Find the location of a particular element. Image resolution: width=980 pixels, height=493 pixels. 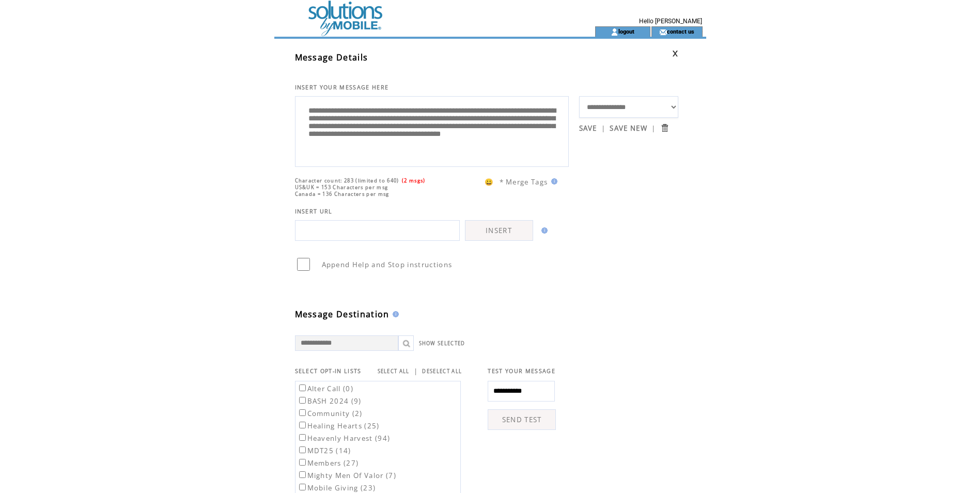

a: SEND TEST is located at coordinates (522, 420).